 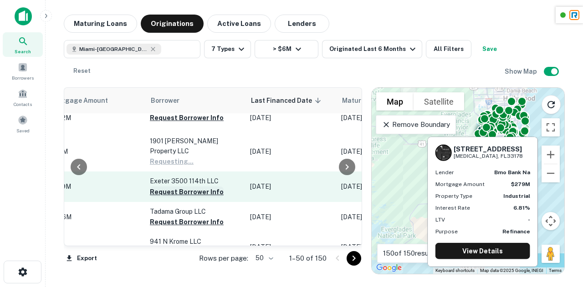 I want to click on button: Export, so click(x=82, y=259).